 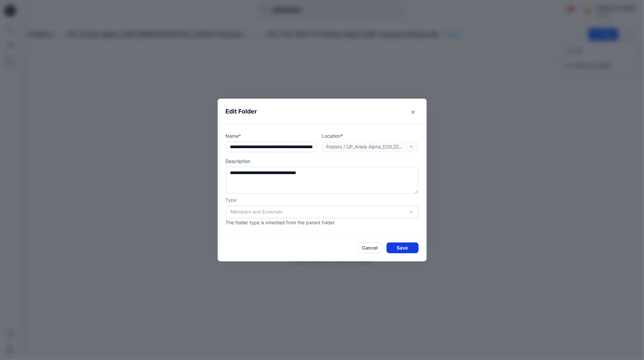 What do you see at coordinates (271, 136) in the screenshot?
I see `p: Name*` at bounding box center [271, 136].